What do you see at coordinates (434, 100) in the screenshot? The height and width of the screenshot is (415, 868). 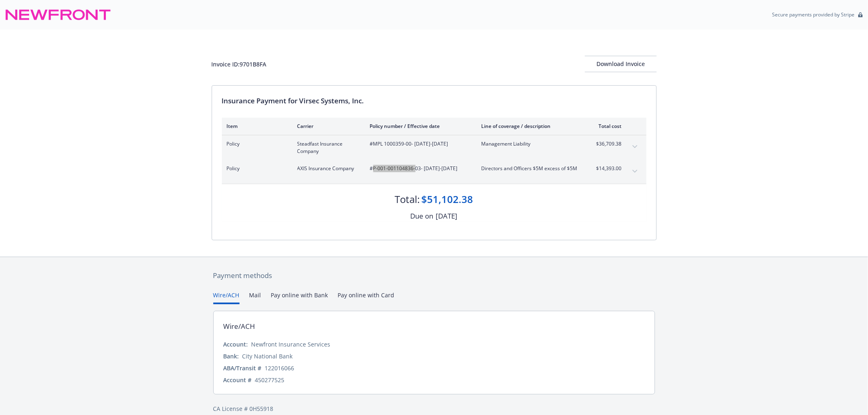 I see `div: Insurance Payment for Virsec Systems, Inc.` at bounding box center [434, 100].